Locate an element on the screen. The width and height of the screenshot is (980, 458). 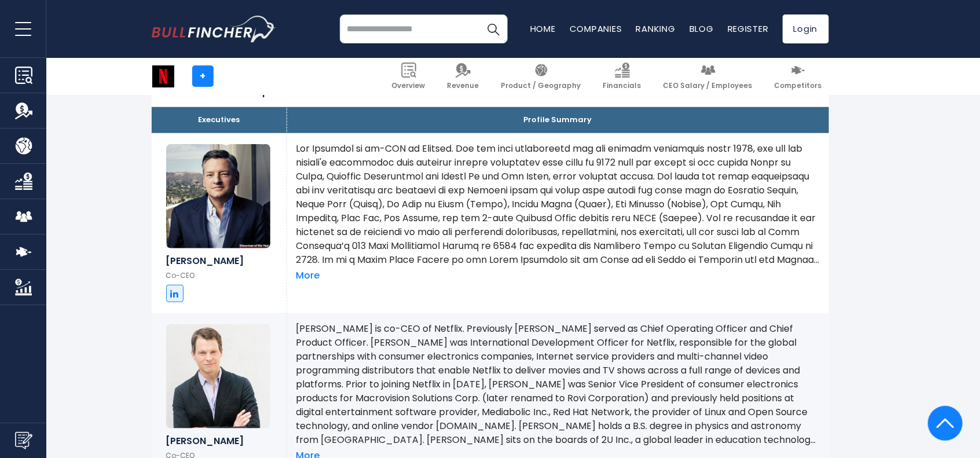
span: Overview is located at coordinates (409, 86).